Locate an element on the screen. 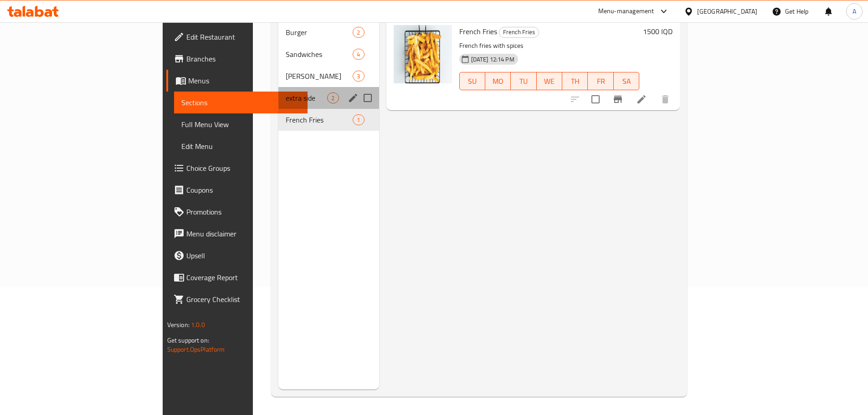 The height and width of the screenshot is (415, 868). span: Edit Menu is located at coordinates (241, 146).